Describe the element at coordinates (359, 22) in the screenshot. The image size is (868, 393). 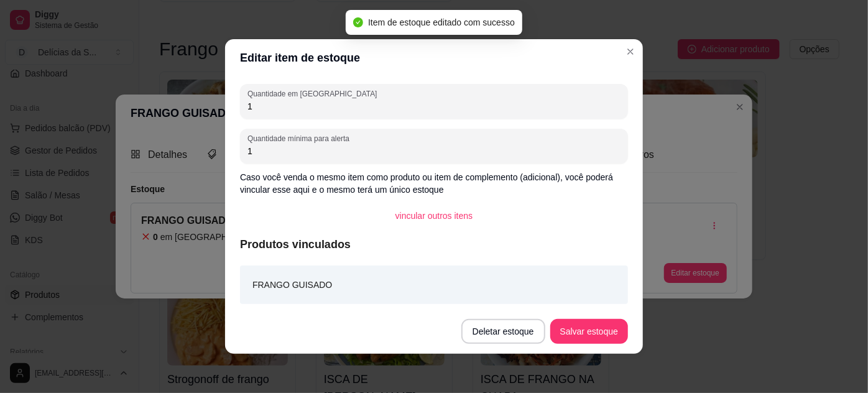
I see `span: check-circle` at that location.